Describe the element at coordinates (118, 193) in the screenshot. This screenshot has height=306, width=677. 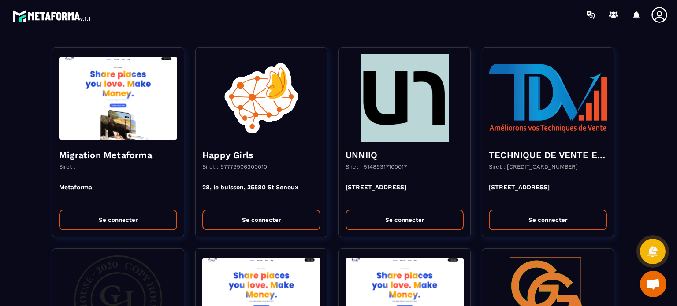
I see `p: Metaforma` at that location.